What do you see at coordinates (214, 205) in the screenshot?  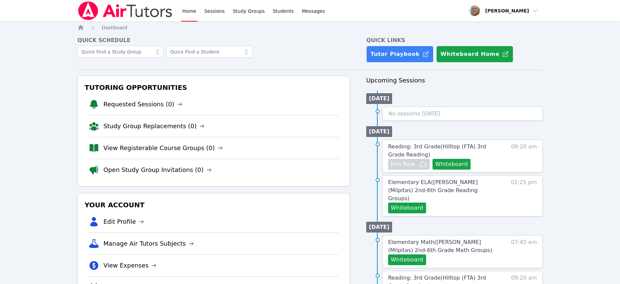 I see `h3: Your Account` at bounding box center [214, 205].